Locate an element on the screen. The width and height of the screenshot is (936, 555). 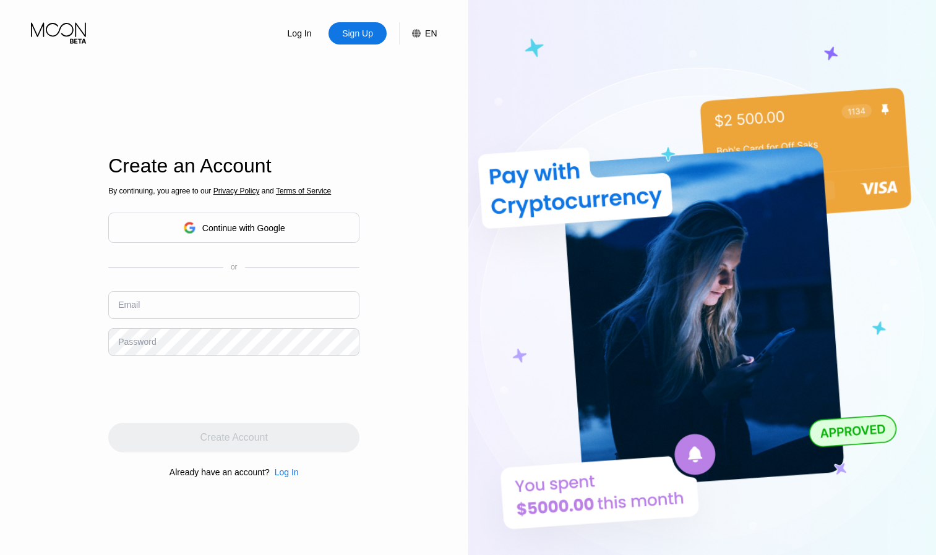
div: Email is located at coordinates (129, 305).